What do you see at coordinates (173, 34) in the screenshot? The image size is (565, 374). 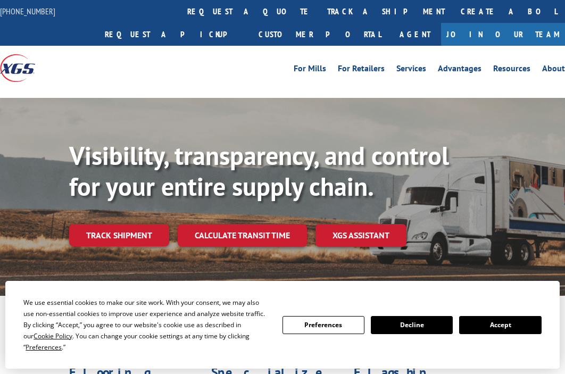 I see `a: Request a pickup` at bounding box center [173, 34].